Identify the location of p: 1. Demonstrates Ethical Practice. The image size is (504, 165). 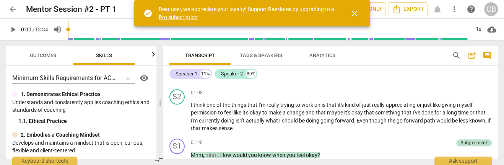
(60, 94).